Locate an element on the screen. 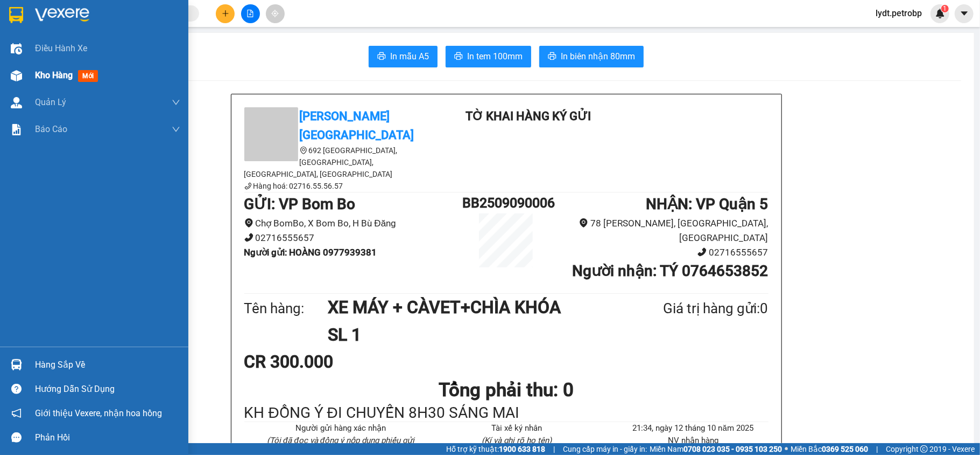 The height and width of the screenshot is (455, 980). button: caret-down is located at coordinates (964, 13).